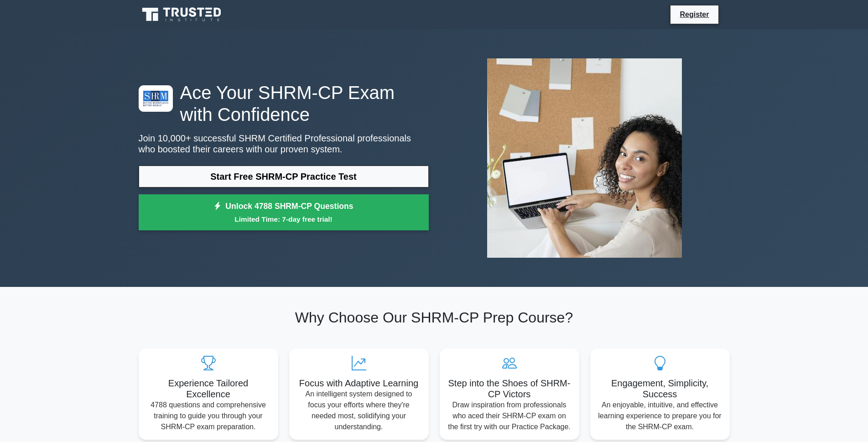 This screenshot has width=868, height=442. Describe the element at coordinates (510, 389) in the screenshot. I see `h5: Step into the Shoes of SHRM-CP Victors` at that location.